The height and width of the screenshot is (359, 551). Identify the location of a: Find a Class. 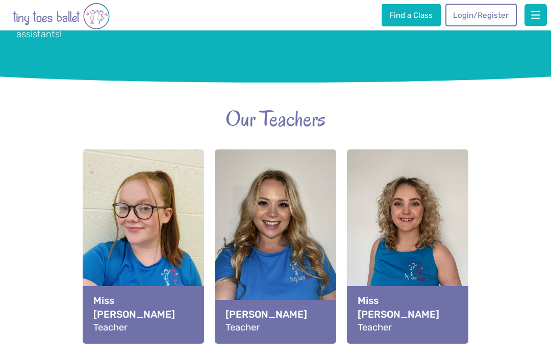
(411, 15).